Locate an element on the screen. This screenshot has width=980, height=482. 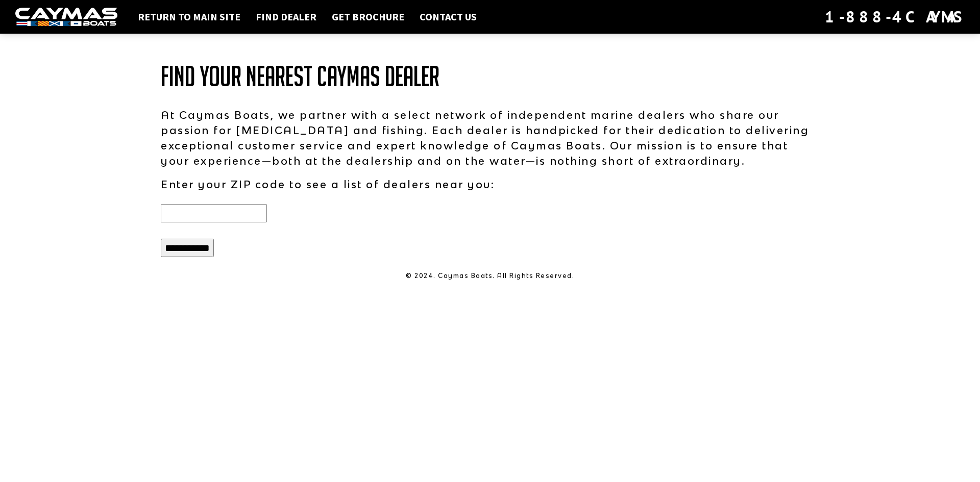
h1: Find Your Nearest Caymas Dealer is located at coordinates (490, 77).